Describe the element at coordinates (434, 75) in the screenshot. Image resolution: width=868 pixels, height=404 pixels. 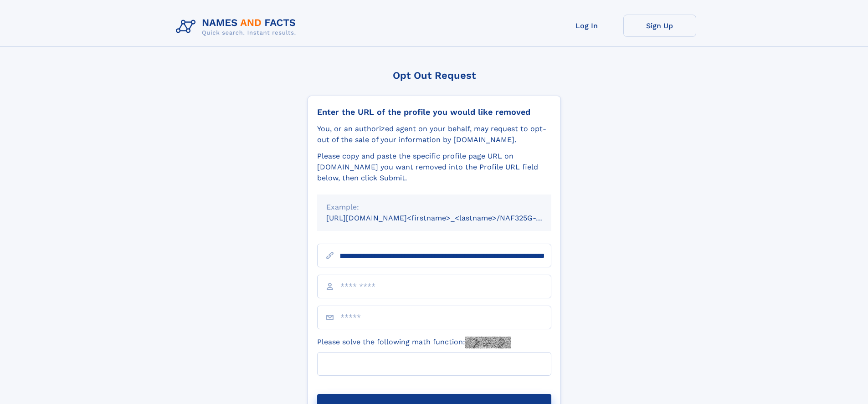
I see `div: Opt Out Request` at that location.